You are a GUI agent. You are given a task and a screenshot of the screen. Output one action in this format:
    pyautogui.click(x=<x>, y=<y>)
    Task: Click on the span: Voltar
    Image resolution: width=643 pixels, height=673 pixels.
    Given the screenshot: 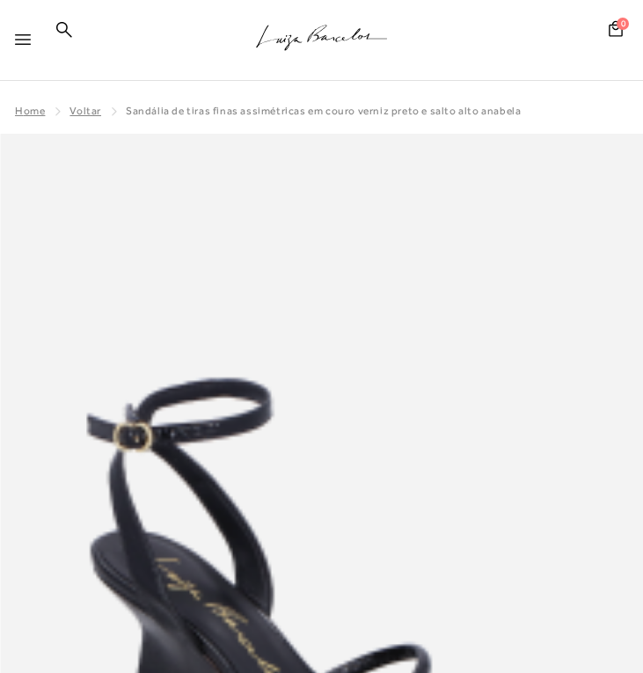 What is the action you would take?
    pyautogui.click(x=85, y=111)
    